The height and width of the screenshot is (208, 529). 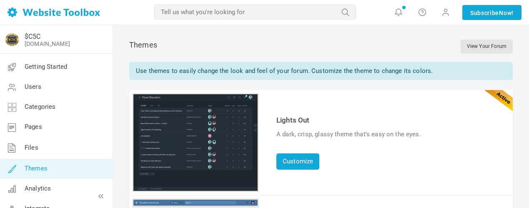 What do you see at coordinates (12, 40) in the screenshot?
I see `img: cropcircle.png` at bounding box center [12, 40].